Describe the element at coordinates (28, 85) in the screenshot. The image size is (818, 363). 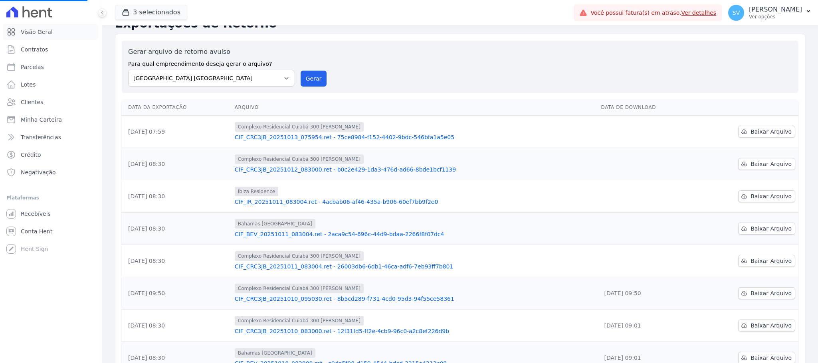
I see `span: Lotes` at that location.